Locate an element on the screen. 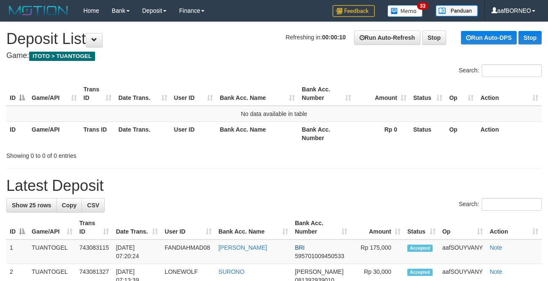 The width and height of the screenshot is (548, 281). img: MOTION_logo.png is located at coordinates (38, 11).